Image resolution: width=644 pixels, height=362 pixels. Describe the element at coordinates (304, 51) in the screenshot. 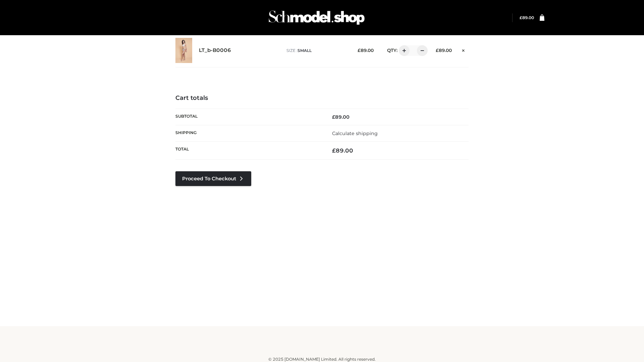

I see `span: SMALL` at that location.